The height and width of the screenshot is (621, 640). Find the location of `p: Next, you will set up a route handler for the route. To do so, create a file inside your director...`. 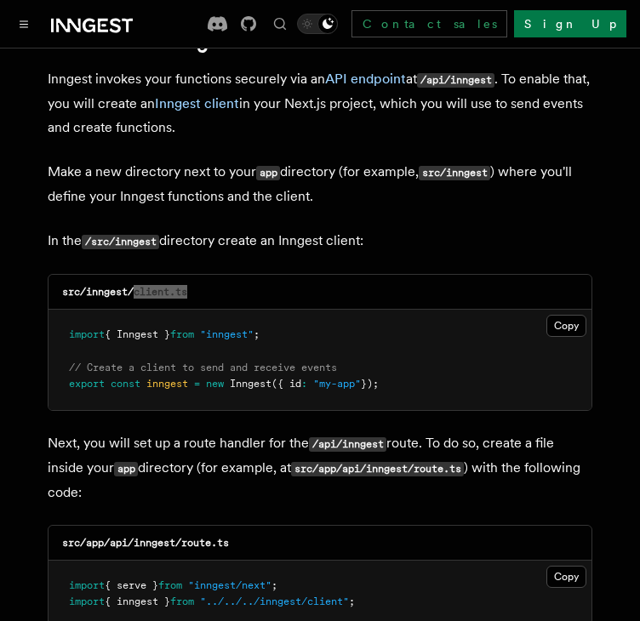

p: Next, you will set up a route handler for the route. To do so, create a file inside your director... is located at coordinates (320, 468).